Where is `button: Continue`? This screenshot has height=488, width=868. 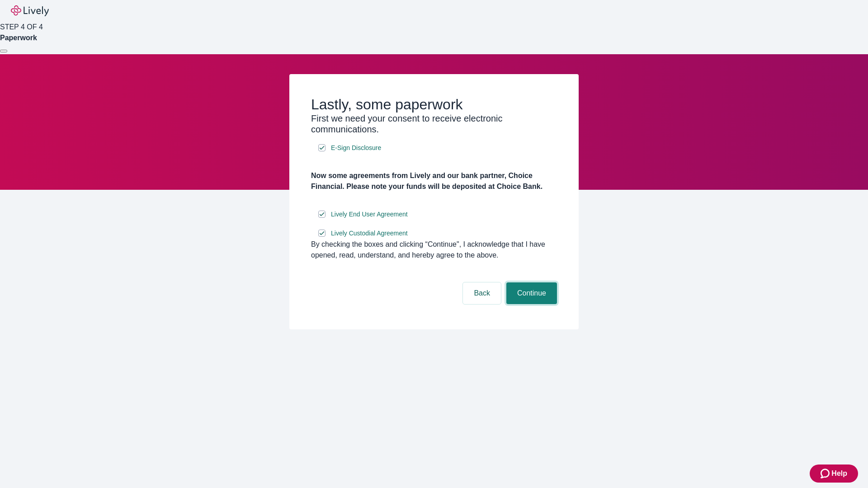 button: Continue is located at coordinates (531, 293).